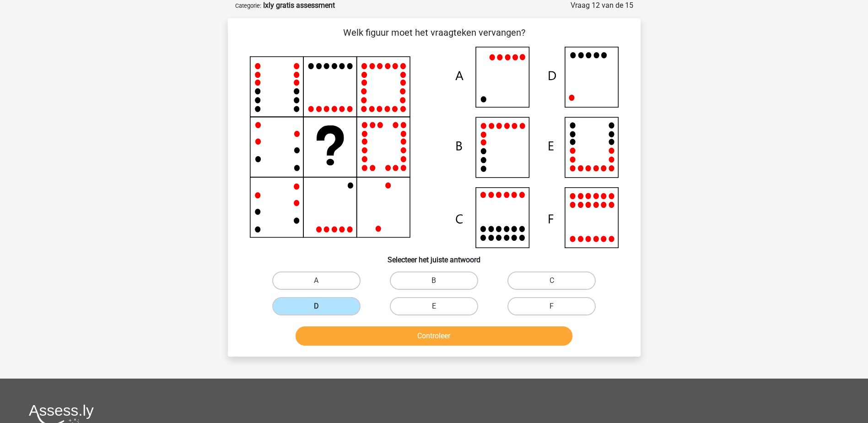  What do you see at coordinates (316, 306) in the screenshot?
I see `label: D` at bounding box center [316, 306].